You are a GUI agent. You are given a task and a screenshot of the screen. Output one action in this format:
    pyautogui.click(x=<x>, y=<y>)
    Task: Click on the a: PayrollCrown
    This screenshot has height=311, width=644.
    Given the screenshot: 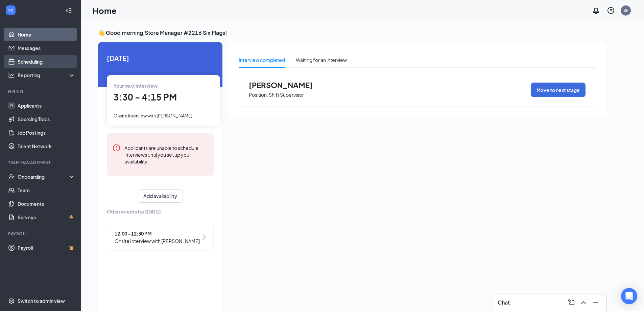 What is the action you would take?
    pyautogui.click(x=46, y=247)
    